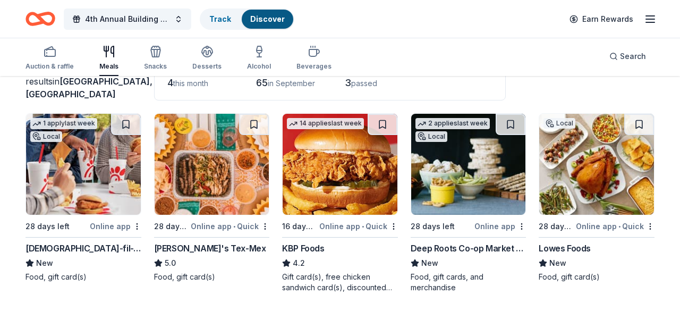  What do you see at coordinates (597, 164) in the screenshot?
I see `img: Image for Lowes Foods` at bounding box center [597, 164].